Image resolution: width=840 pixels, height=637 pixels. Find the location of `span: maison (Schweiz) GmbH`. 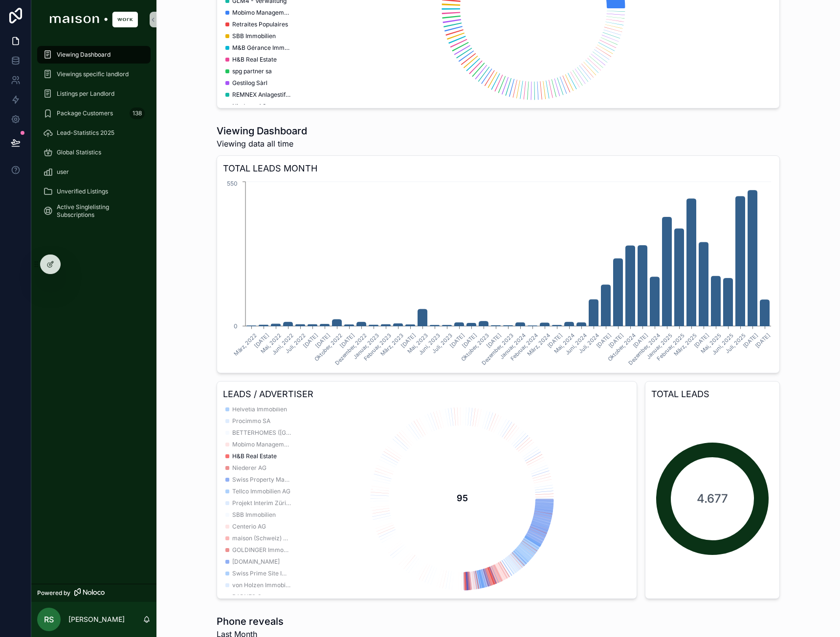

span: maison (Schweiz) GmbH is located at coordinates (261, 538).